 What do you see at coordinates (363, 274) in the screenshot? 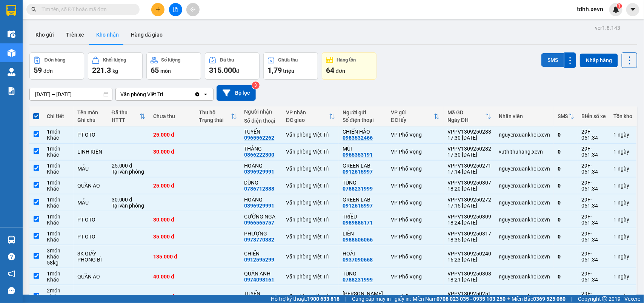
I see `div: TÙNG` at bounding box center [363, 274].